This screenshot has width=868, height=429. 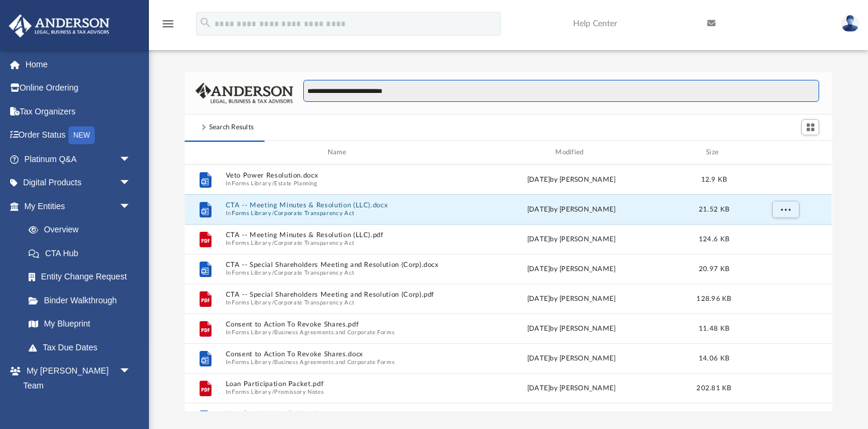 What do you see at coordinates (232, 128) in the screenshot?
I see `div: Search Results` at bounding box center [232, 128].